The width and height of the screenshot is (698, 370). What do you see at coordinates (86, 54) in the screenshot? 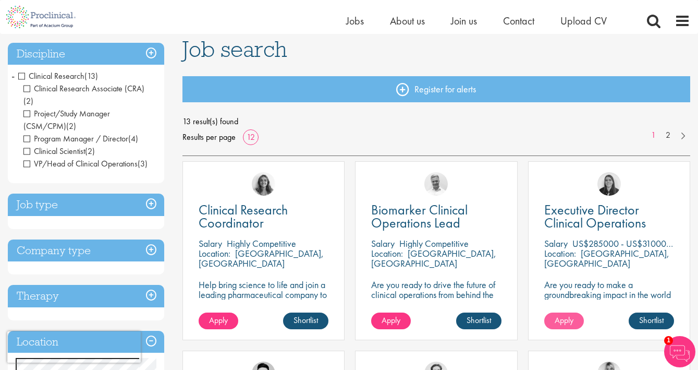
I see `h3: Discipline` at bounding box center [86, 54].